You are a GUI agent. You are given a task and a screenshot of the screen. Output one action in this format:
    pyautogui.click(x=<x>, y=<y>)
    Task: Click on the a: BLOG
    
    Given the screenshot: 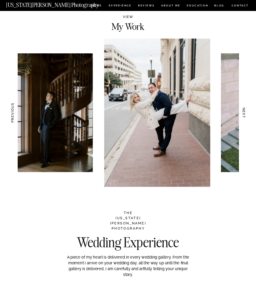 What is the action you would take?
    pyautogui.click(x=219, y=6)
    